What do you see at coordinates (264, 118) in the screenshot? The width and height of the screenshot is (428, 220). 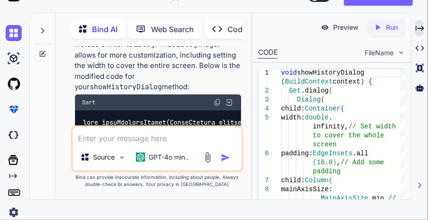 I see `div: 5` at bounding box center [264, 118].